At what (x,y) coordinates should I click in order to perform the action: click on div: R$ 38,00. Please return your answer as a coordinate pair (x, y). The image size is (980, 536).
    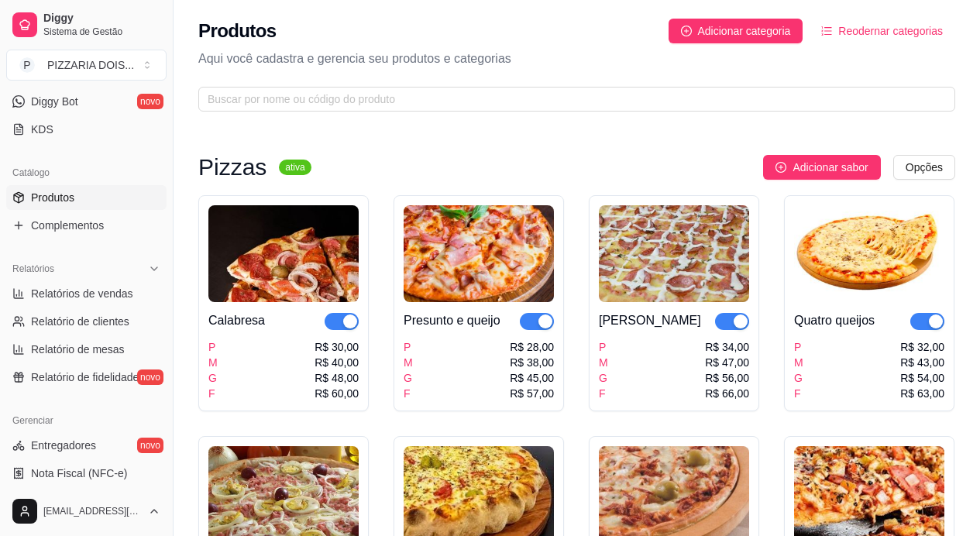
    Looking at the image, I should click on (532, 363).